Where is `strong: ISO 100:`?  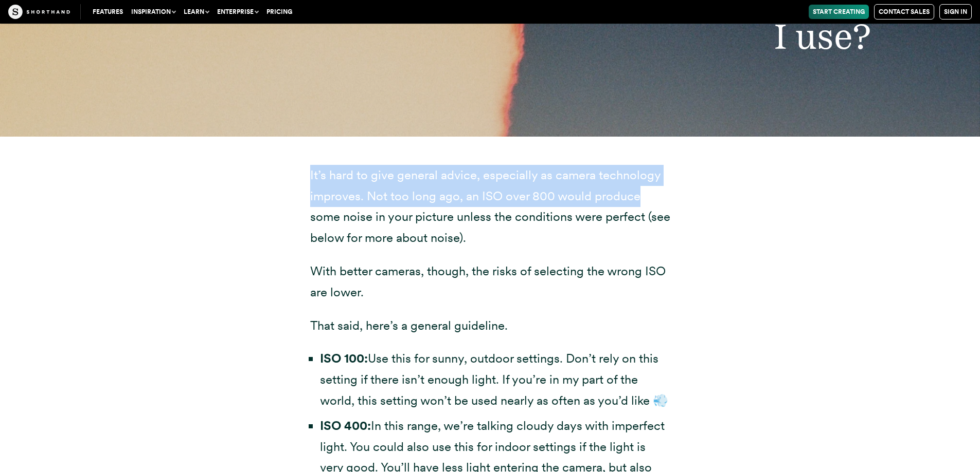 strong: ISO 100: is located at coordinates (344, 358).